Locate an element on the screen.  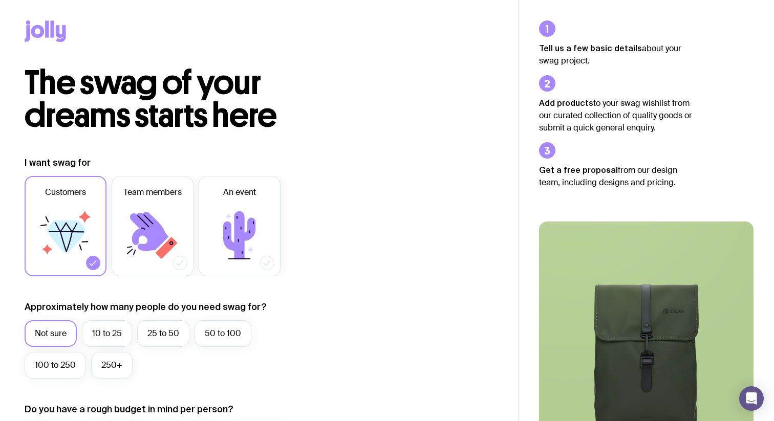
label: 100 to 250 is located at coordinates (55, 366).